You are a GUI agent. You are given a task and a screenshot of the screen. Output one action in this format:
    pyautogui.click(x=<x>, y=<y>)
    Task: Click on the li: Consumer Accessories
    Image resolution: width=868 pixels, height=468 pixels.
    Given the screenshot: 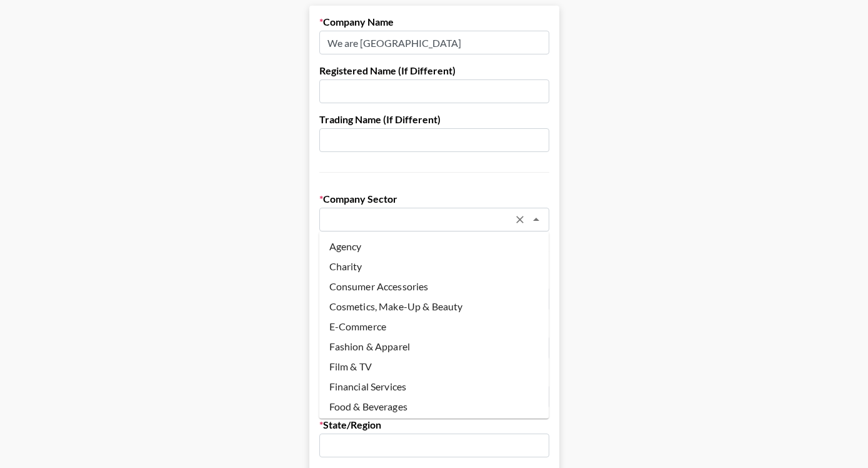 What is the action you would take?
    pyautogui.click(x=434, y=286)
    